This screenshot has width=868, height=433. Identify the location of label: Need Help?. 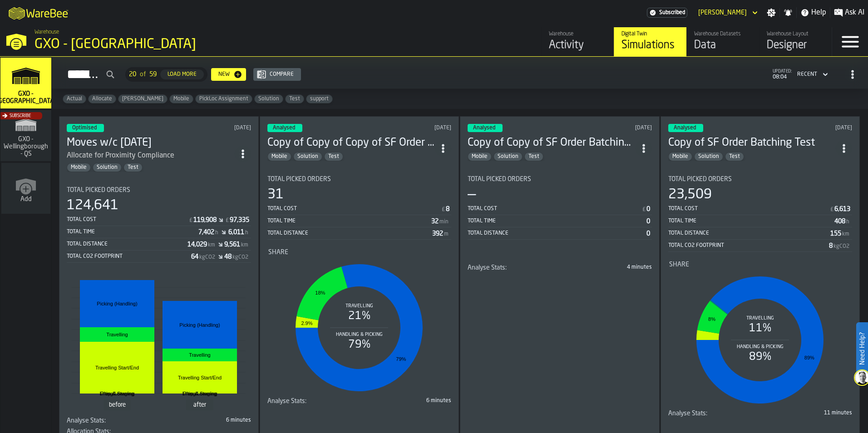
(862, 348).